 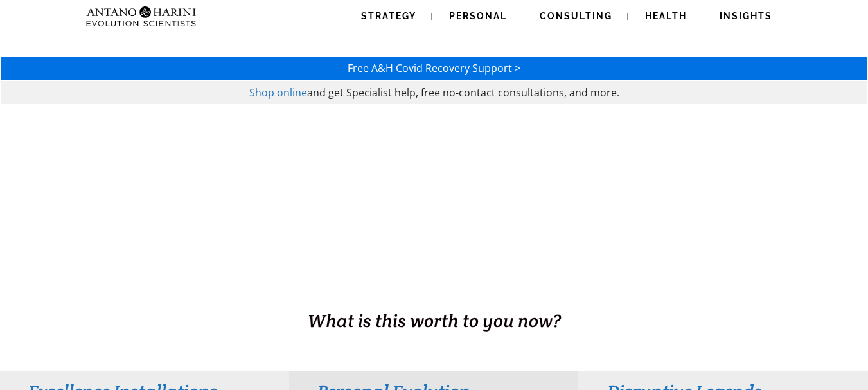 What do you see at coordinates (389, 16) in the screenshot?
I see `span: Strategy` at bounding box center [389, 16].